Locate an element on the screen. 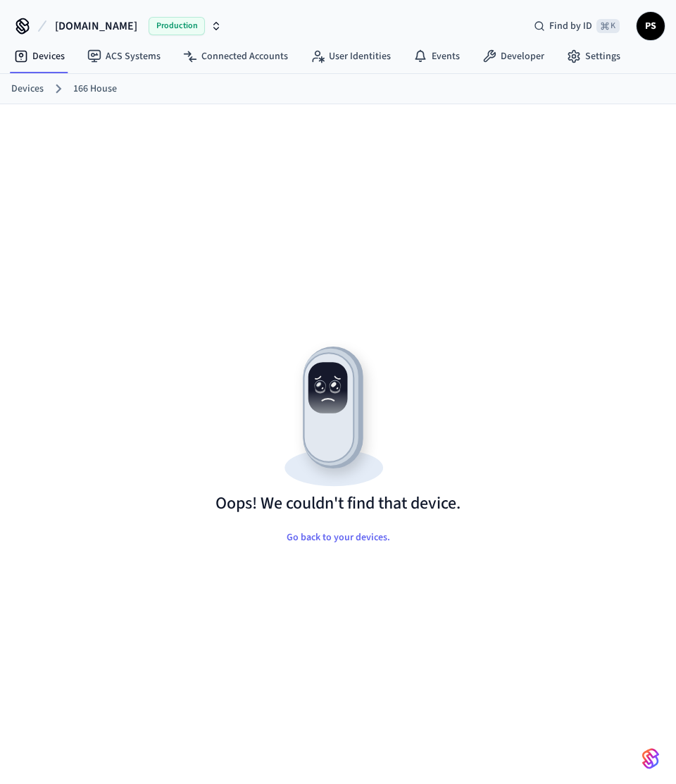  a: 166 House is located at coordinates (95, 89).